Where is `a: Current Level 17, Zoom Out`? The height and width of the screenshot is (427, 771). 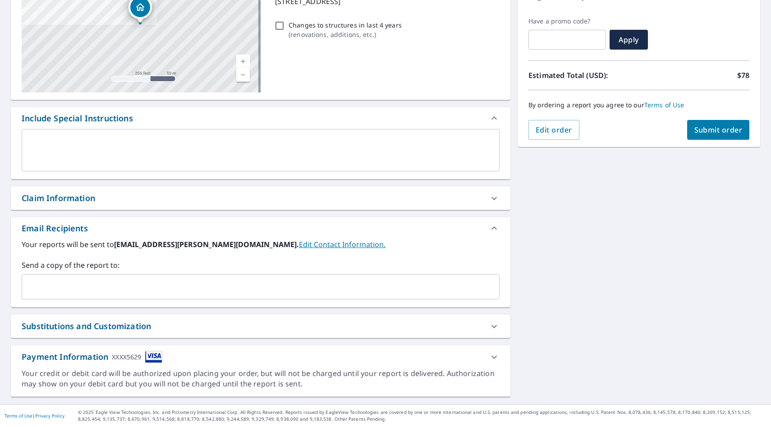
a: Current Level 17, Zoom Out is located at coordinates (243, 75).